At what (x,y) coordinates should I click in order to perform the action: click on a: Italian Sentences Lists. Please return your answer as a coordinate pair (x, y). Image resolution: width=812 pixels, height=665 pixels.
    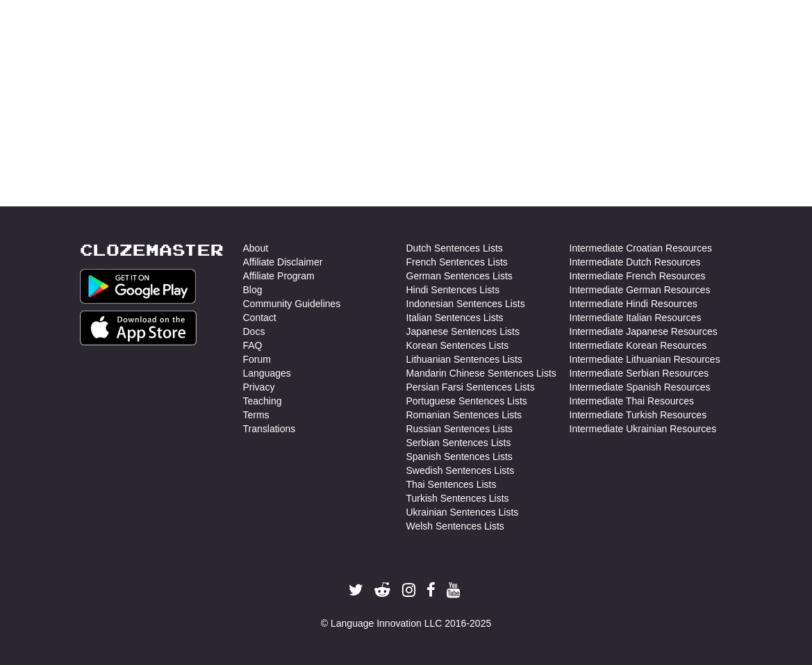
    Looking at the image, I should click on (455, 318).